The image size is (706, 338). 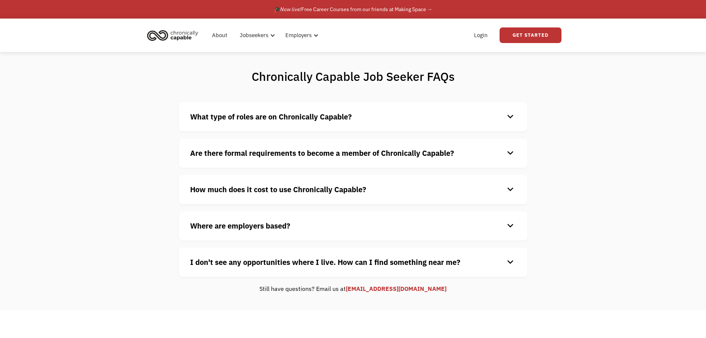 What do you see at coordinates (278, 189) in the screenshot?
I see `strong: How much does it cost to use Chronically Capable?` at bounding box center [278, 189].